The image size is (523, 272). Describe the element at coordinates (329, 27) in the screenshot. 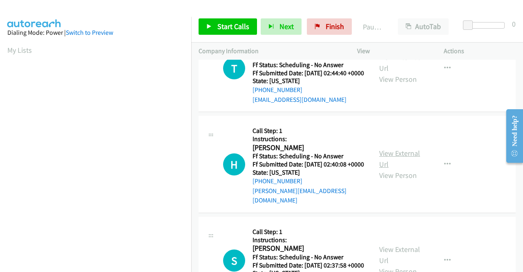

I see `a: Finish` at that location.